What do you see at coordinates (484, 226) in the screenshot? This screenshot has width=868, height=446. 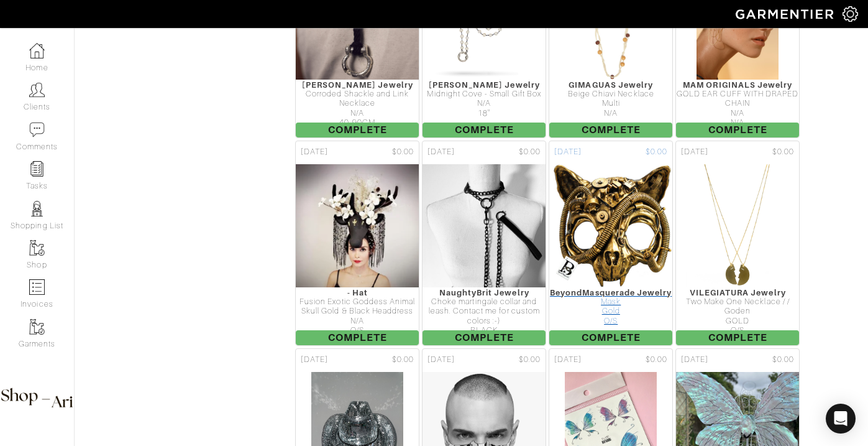 I see `img: trSEmQPzqJDd4j2PQkgReVPM` at bounding box center [484, 226].